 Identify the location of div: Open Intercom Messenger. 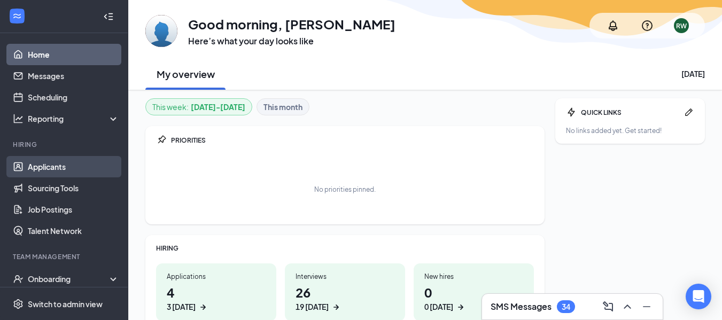
(698, 297).